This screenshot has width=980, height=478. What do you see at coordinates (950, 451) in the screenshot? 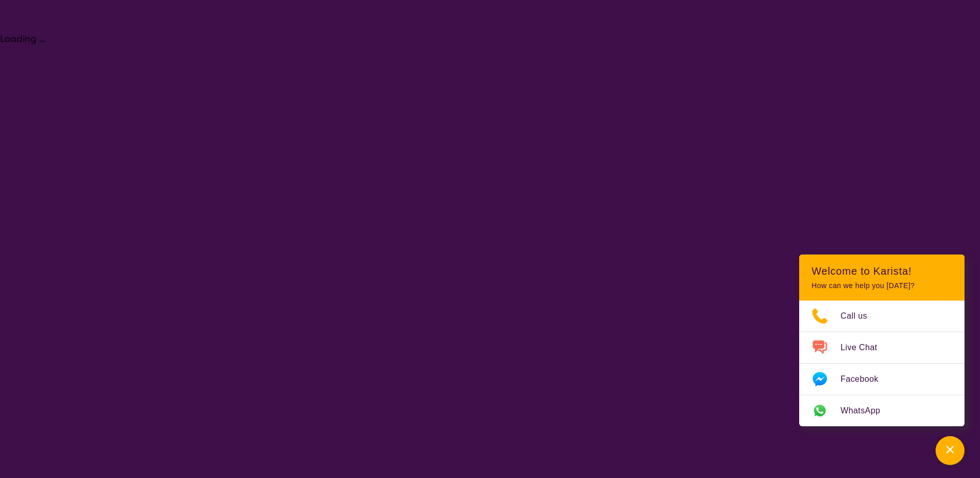
I see `button: Channel Menu` at bounding box center [950, 451].